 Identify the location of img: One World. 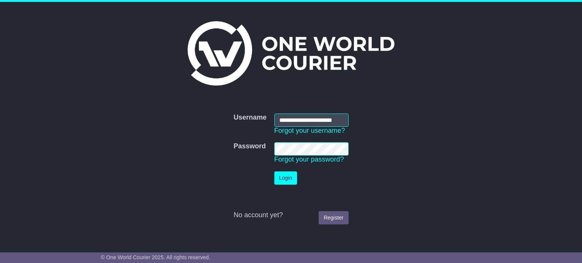
(291, 53).